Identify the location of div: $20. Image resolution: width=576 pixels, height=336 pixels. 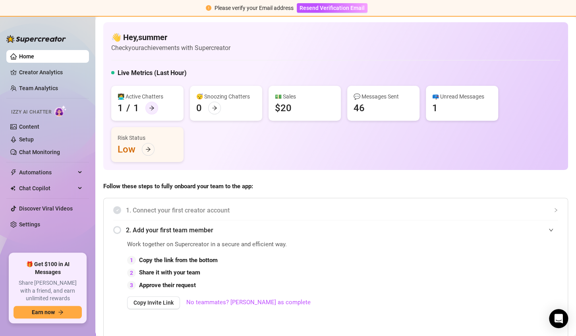
(283, 108).